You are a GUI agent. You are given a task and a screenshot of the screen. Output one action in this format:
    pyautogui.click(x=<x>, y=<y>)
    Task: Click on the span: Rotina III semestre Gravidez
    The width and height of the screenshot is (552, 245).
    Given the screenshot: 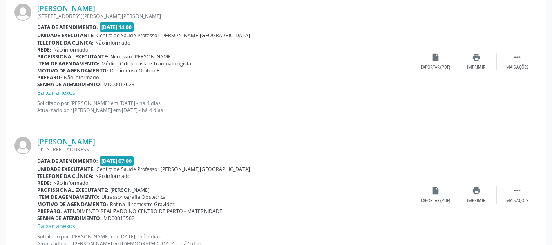 What is the action you would take?
    pyautogui.click(x=142, y=204)
    